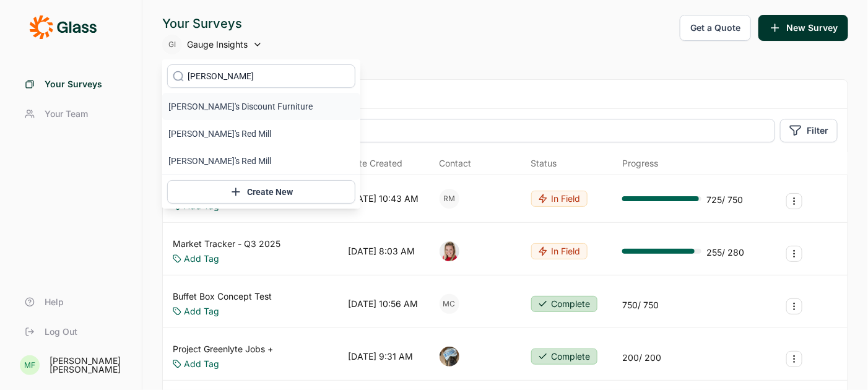 The width and height of the screenshot is (868, 390). I want to click on div: Contact, so click(456, 163).